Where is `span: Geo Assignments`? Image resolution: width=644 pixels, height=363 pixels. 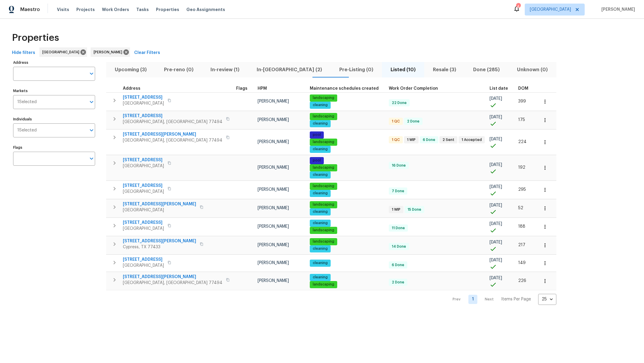
span: Geo Assignments is located at coordinates (206, 9).